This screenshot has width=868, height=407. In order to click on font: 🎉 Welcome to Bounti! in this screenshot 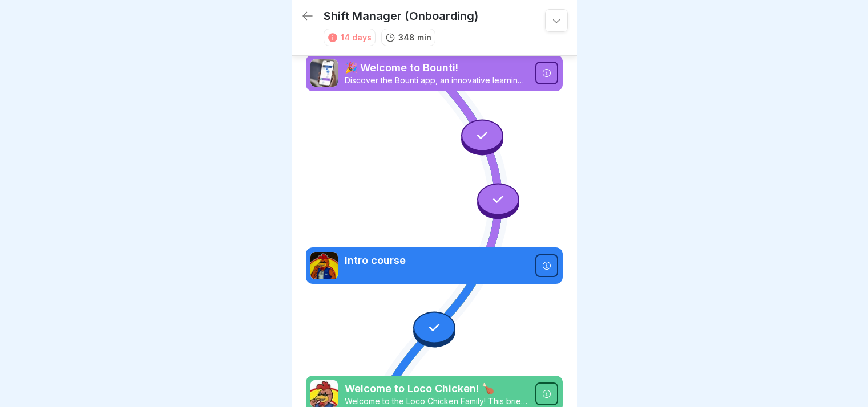, I will do `click(402, 68)`.